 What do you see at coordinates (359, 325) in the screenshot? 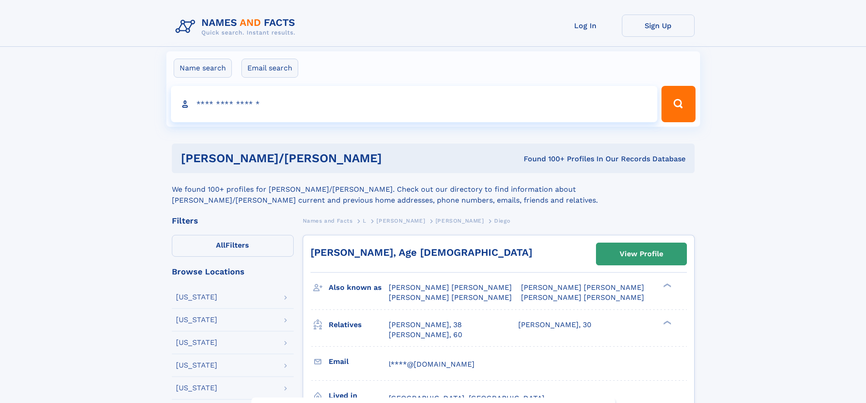
I see `h3: Relatives` at bounding box center [359, 325].